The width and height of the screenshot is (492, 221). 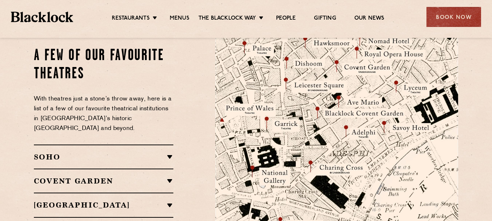 What do you see at coordinates (286, 19) in the screenshot?
I see `a: People` at bounding box center [286, 19].